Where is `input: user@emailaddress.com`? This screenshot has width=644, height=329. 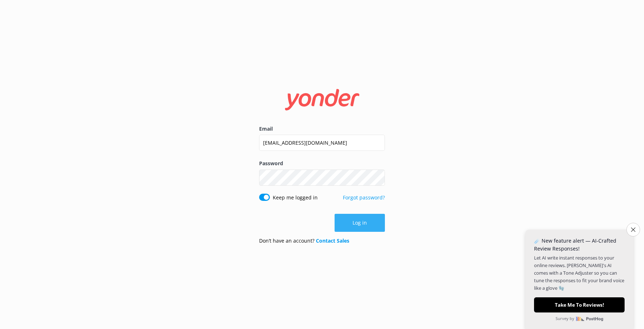
input: user@emailaddress.com is located at coordinates (322, 142).